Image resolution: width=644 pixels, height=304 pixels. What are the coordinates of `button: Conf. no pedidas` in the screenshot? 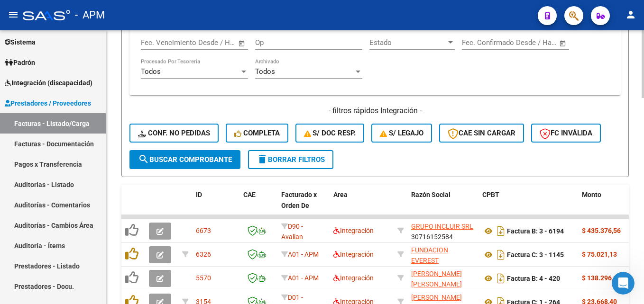 It's located at (174, 133).